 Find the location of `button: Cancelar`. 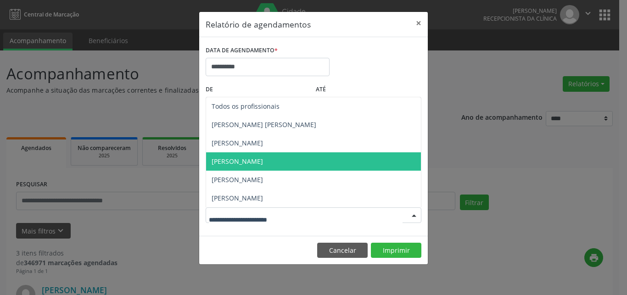

button: Cancelar is located at coordinates (342, 251).